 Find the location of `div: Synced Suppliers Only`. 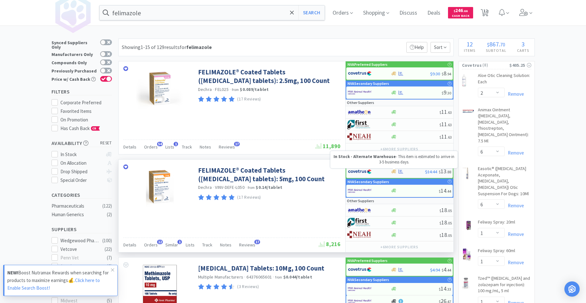

div: Synced Suppliers Only is located at coordinates (74, 44).